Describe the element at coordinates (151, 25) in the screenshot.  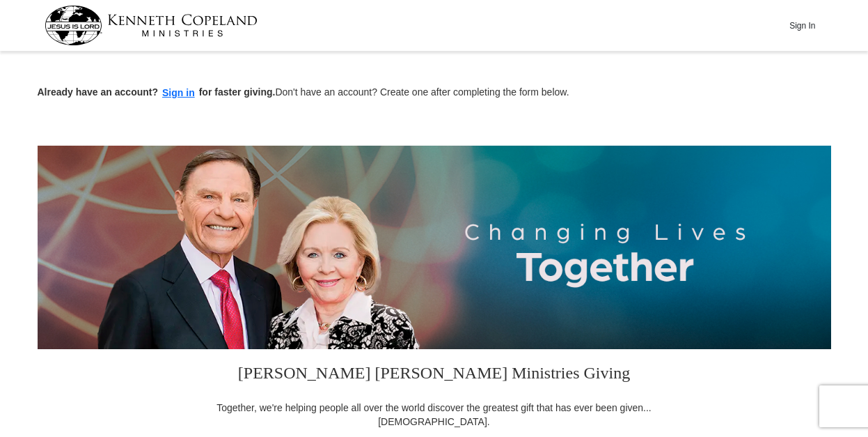
I see `img: kcm-header-logo.svg` at that location.